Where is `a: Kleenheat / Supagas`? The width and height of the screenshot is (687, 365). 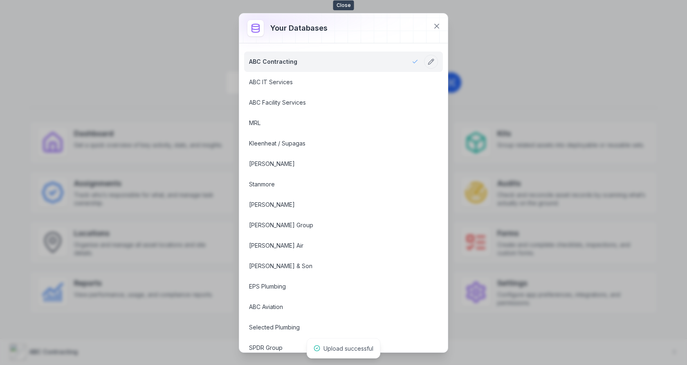
a: Kleenheat / Supagas is located at coordinates (334, 144).